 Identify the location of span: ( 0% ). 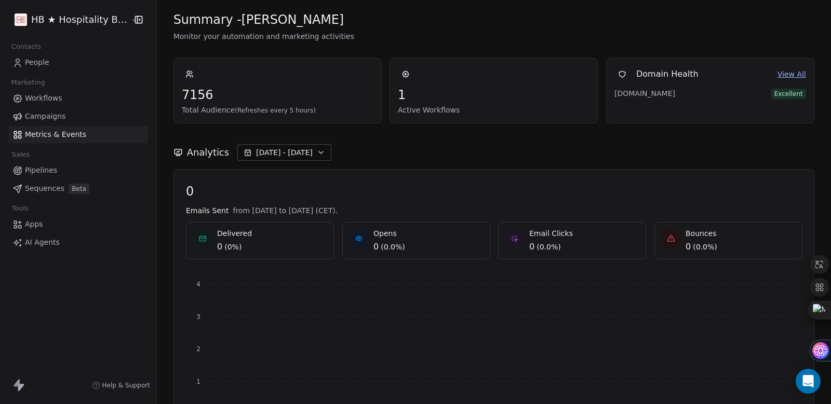
(233, 247).